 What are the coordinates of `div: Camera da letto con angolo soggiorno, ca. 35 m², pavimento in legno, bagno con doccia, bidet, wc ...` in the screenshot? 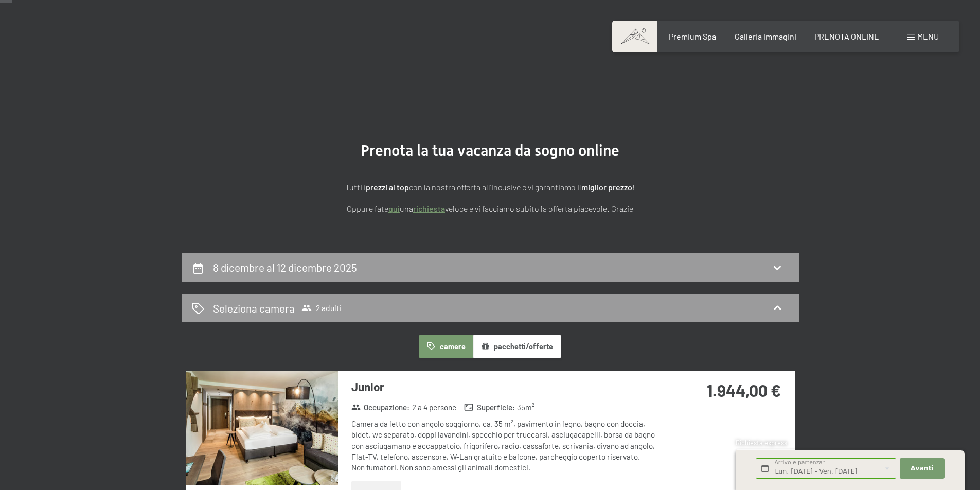 It's located at (504, 445).